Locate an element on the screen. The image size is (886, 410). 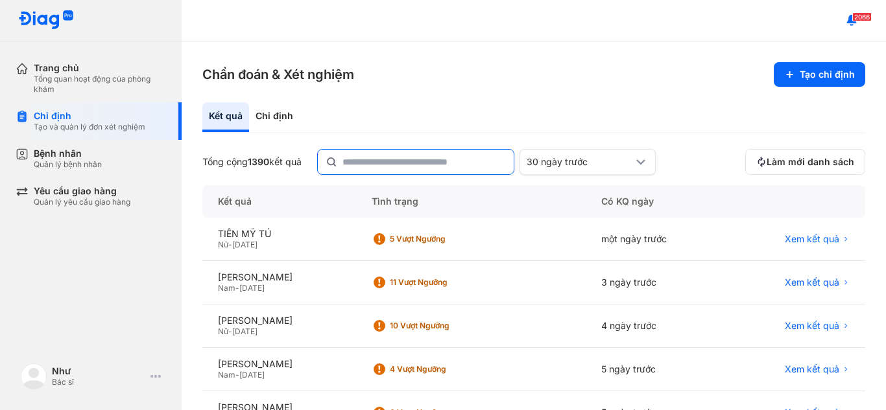
div: Tổng quan hoạt động của phòng khám is located at coordinates (100, 84).